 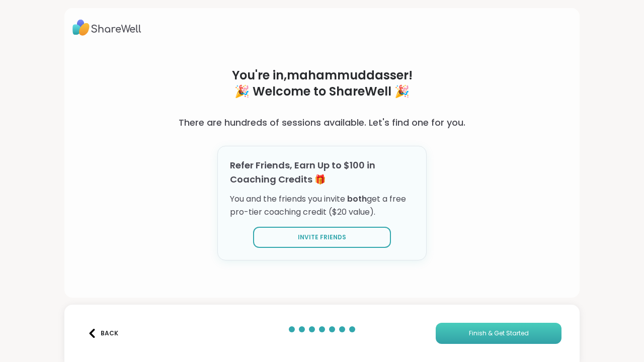 What do you see at coordinates (107, 27) in the screenshot?
I see `img: ShareWell Logo` at bounding box center [107, 27].